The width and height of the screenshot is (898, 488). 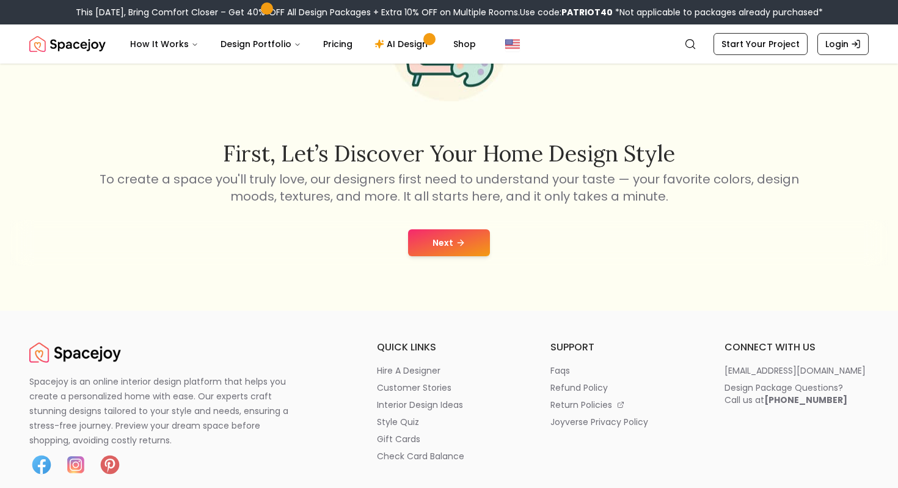 What do you see at coordinates (303, 44) in the screenshot?
I see `nav: Main` at bounding box center [303, 44].